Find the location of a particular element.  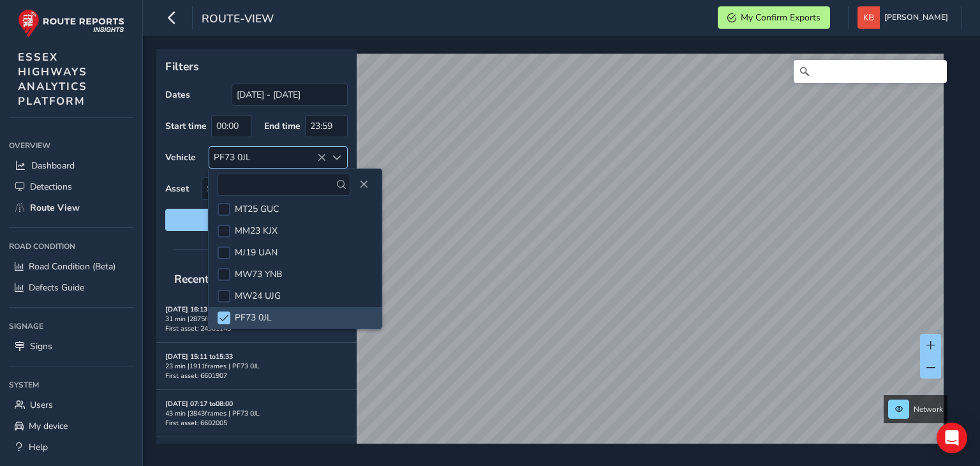

button: Close is located at coordinates (364, 184).